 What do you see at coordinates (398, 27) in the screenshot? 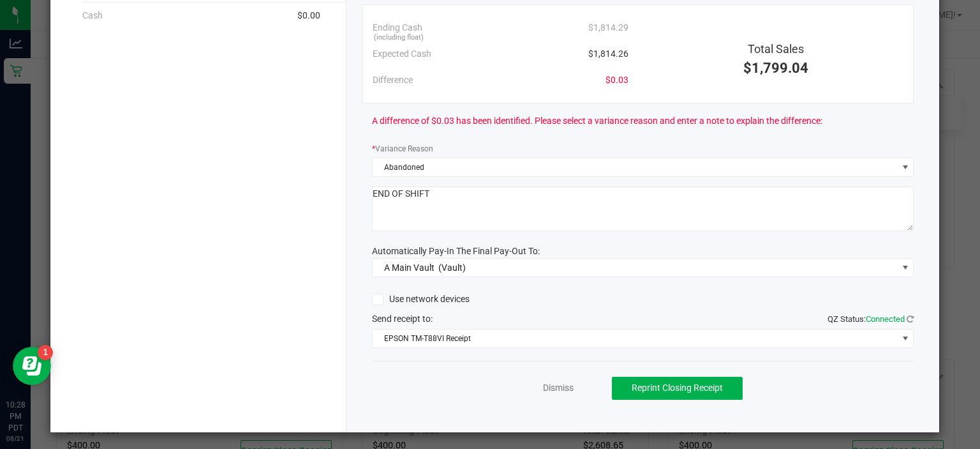
I see `span: Ending Cash` at bounding box center [398, 27].